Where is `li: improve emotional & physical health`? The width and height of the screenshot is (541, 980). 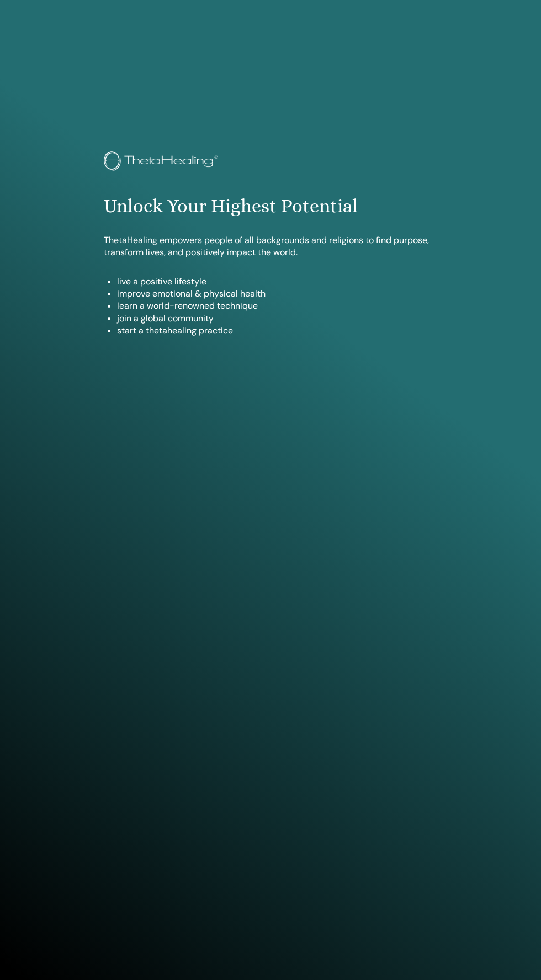 li: improve emotional & physical health is located at coordinates (277, 294).